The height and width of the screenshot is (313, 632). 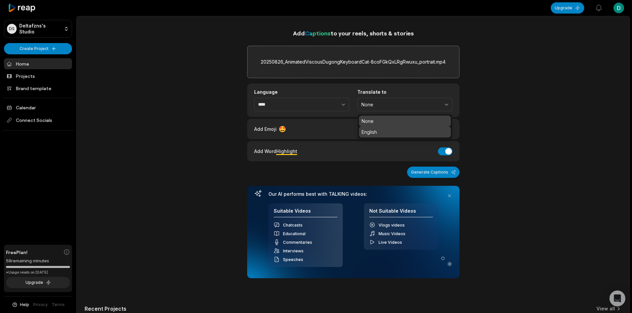 What do you see at coordinates (400, 105) in the screenshot?
I see `span: None` at bounding box center [400, 105].